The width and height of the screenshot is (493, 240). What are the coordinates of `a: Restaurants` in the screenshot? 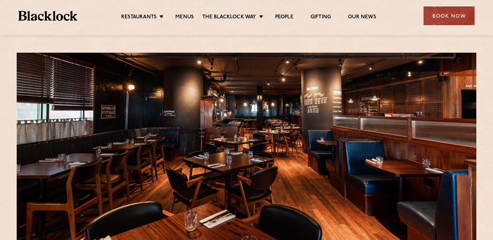 It's located at (139, 18).